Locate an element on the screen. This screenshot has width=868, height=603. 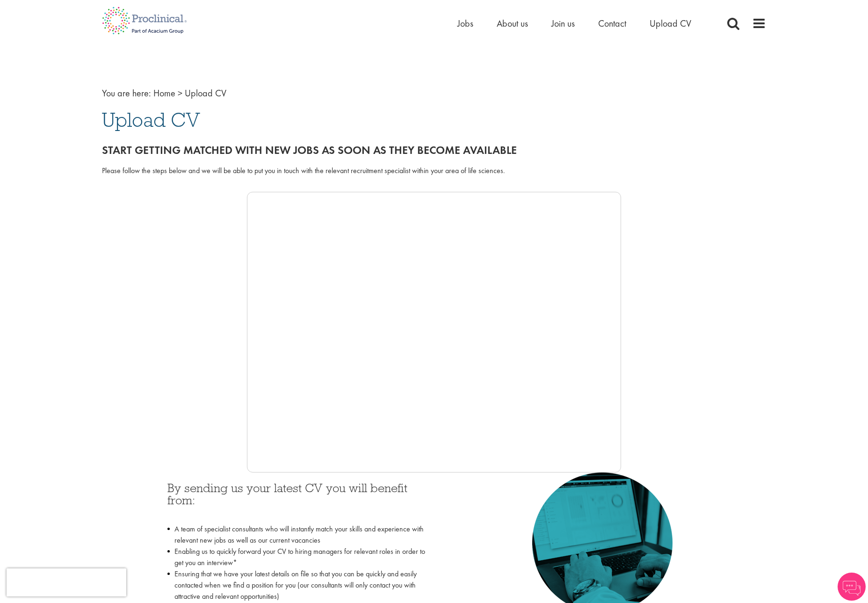
h2: Start getting matched with new jobs as soon as they become available is located at coordinates (434, 151).